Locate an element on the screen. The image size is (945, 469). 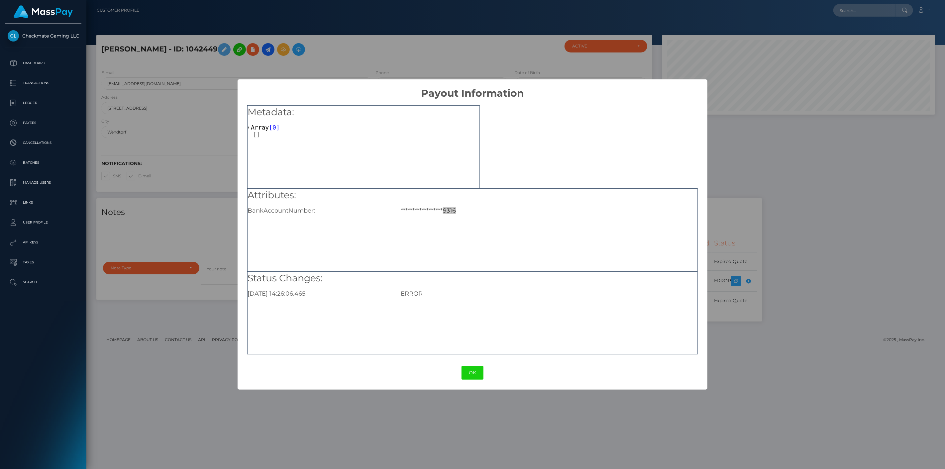
p: Manage Users is located at coordinates (43, 183).